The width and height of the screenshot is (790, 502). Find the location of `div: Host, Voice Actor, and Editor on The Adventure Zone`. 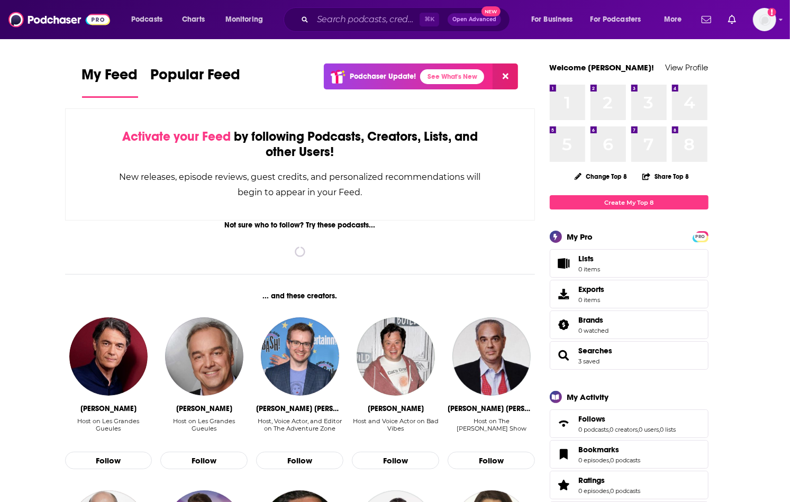

div: Host, Voice Actor, and Editor on The Adventure Zone is located at coordinates (300, 429).